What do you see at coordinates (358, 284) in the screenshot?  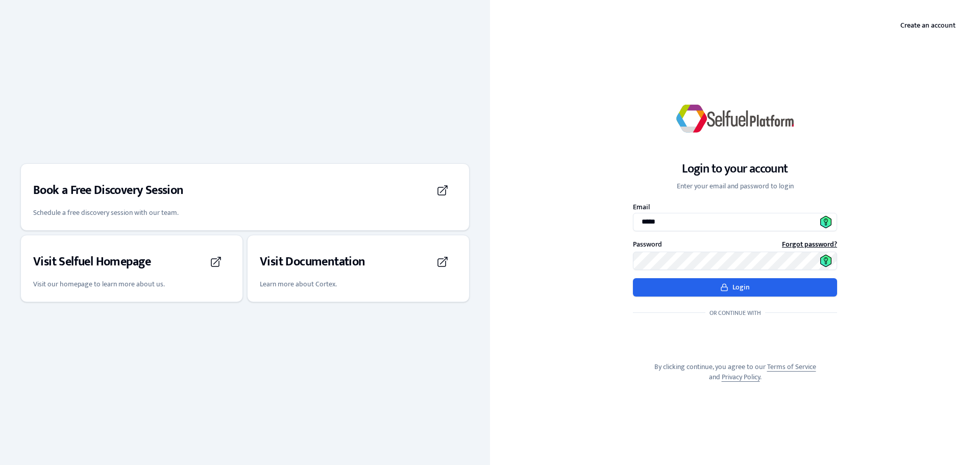 I see `p: Learn more about Cortex.` at bounding box center [358, 284].